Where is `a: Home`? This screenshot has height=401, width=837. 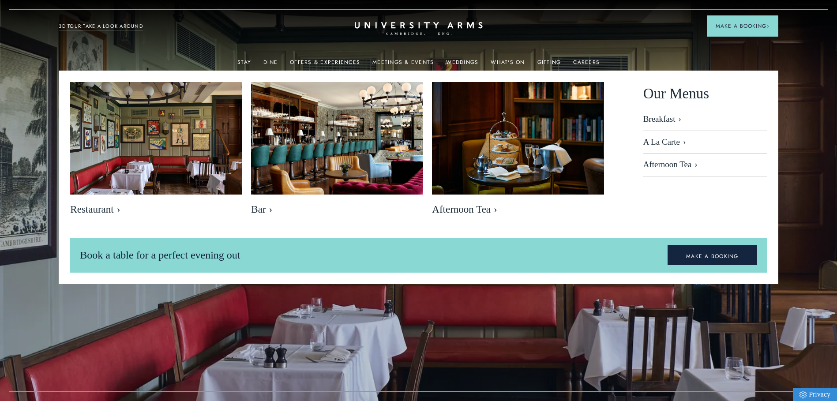 a: Home is located at coordinates (419, 29).